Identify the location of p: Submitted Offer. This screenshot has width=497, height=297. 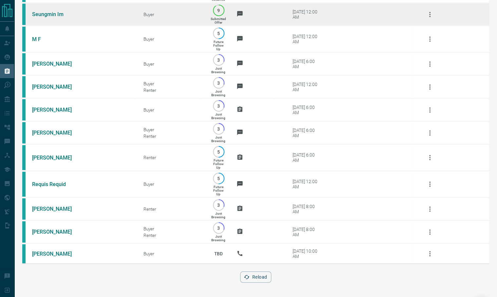
(218, 21).